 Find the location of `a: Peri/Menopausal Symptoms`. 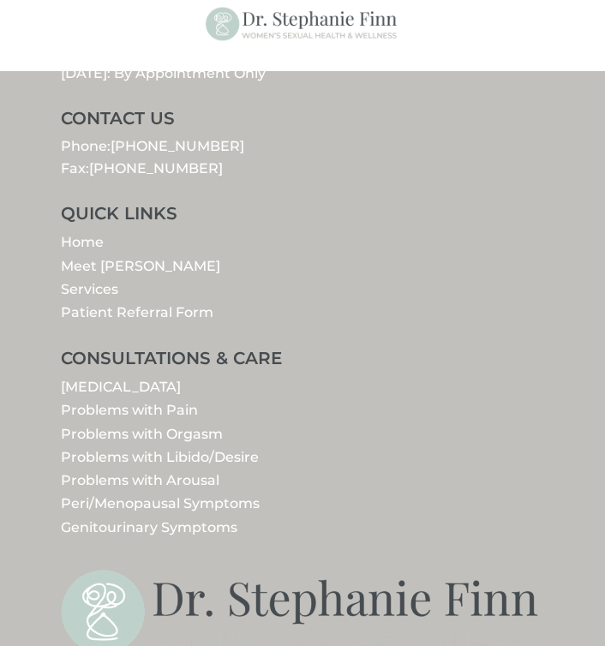

a: Peri/Menopausal Symptoms is located at coordinates (160, 503).